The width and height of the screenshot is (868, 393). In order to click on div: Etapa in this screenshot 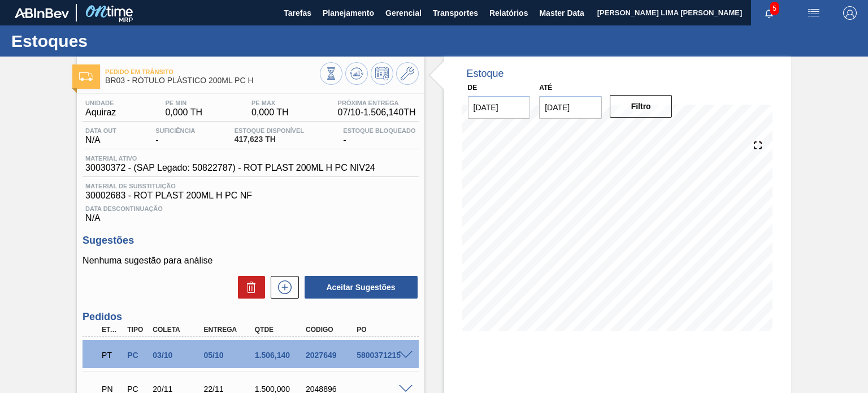, I will do `click(112, 329)`.